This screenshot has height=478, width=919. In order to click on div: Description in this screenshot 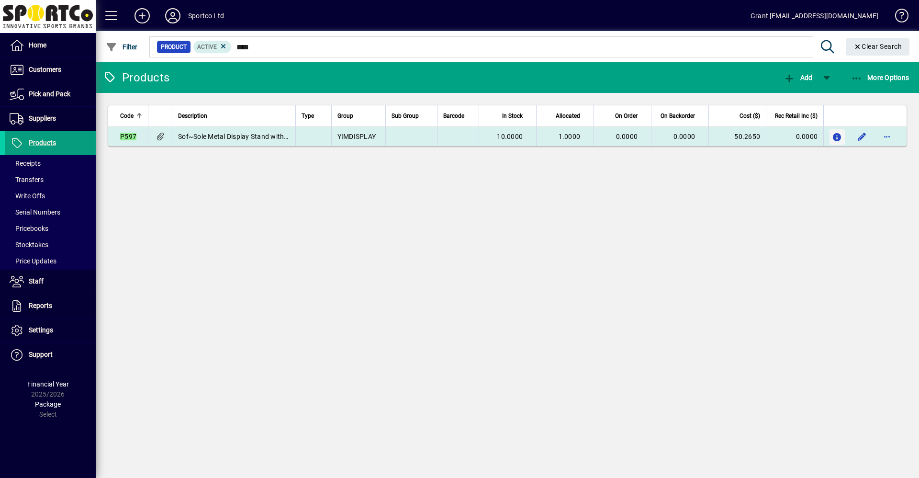, I will do `click(234, 116)`.